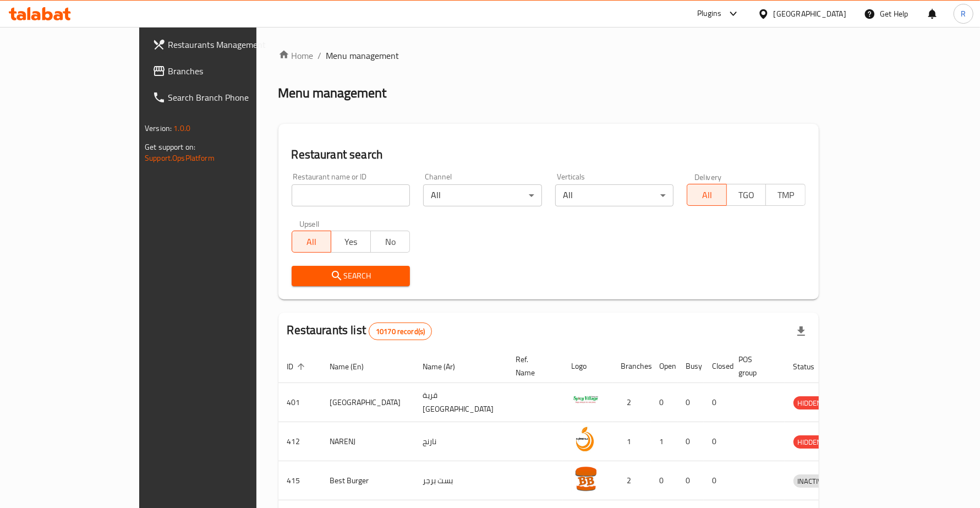  What do you see at coordinates (223, 97) in the screenshot?
I see `a: Search Branch Phone` at bounding box center [223, 97].